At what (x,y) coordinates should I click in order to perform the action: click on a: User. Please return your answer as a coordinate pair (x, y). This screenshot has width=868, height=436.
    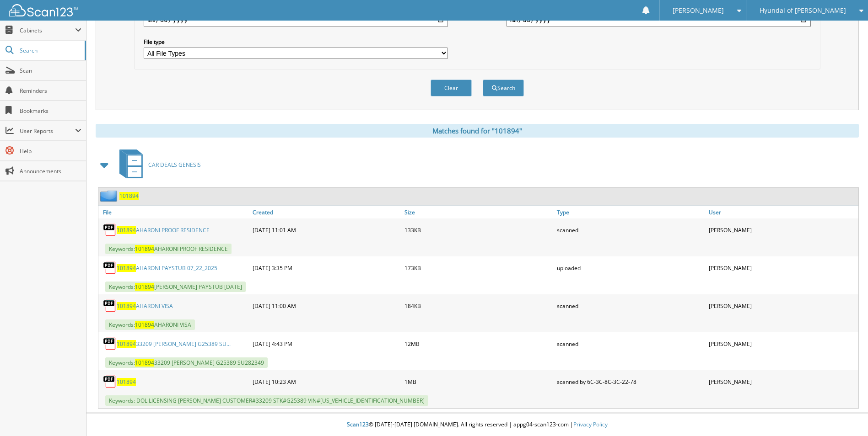
    Looking at the image, I should click on (782, 213).